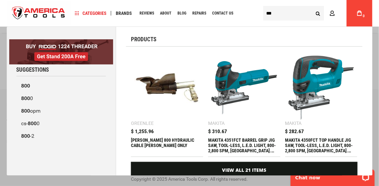  Describe the element at coordinates (167, 87) in the screenshot. I see `img: GREENLEE 800 HYDRAULIC CABLE BENDER ONLY` at that location.